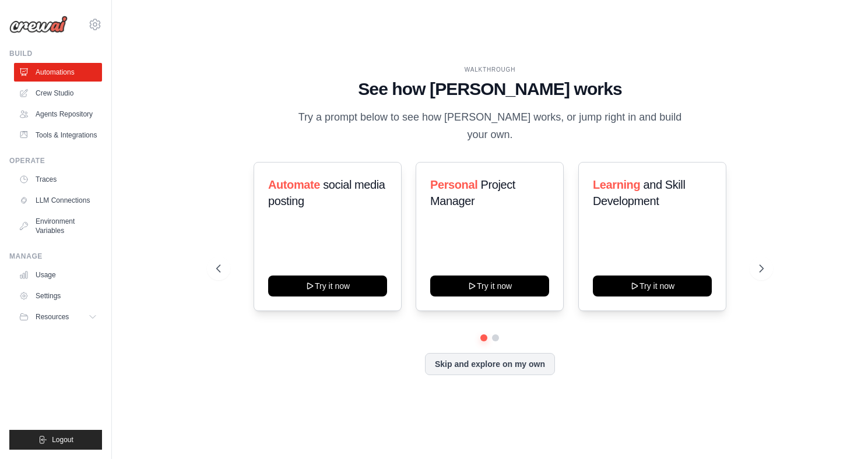 The width and height of the screenshot is (868, 459). Describe the element at coordinates (489, 69) in the screenshot. I see `div: WALKTHROUGH` at that location.